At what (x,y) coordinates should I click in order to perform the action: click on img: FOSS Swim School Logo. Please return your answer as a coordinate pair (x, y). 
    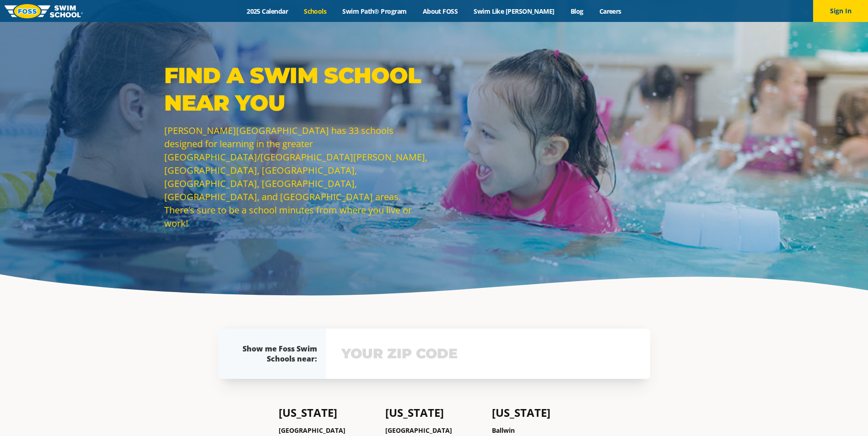
    Looking at the image, I should click on (43, 11).